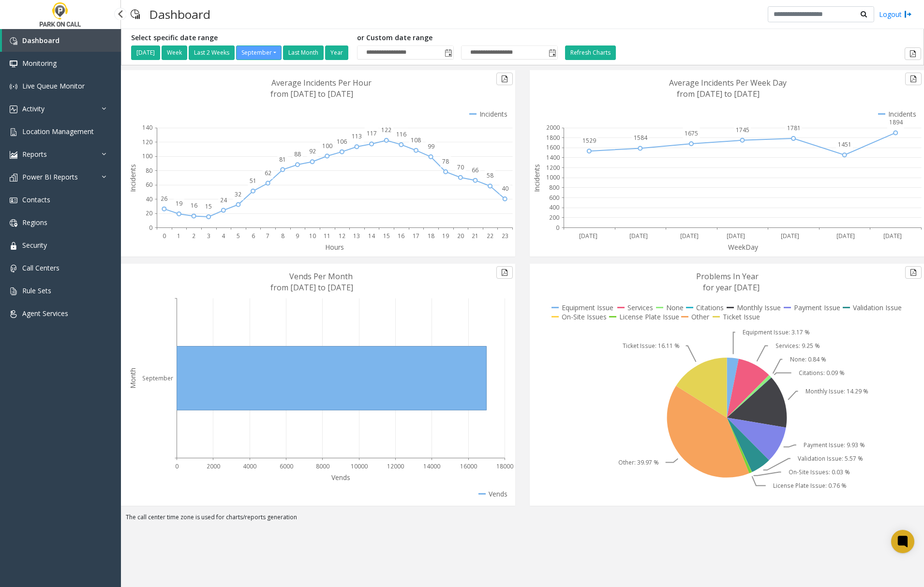 This screenshot has width=924, height=587. Describe the element at coordinates (34, 109) in the screenshot. I see `span: Activity` at that location.